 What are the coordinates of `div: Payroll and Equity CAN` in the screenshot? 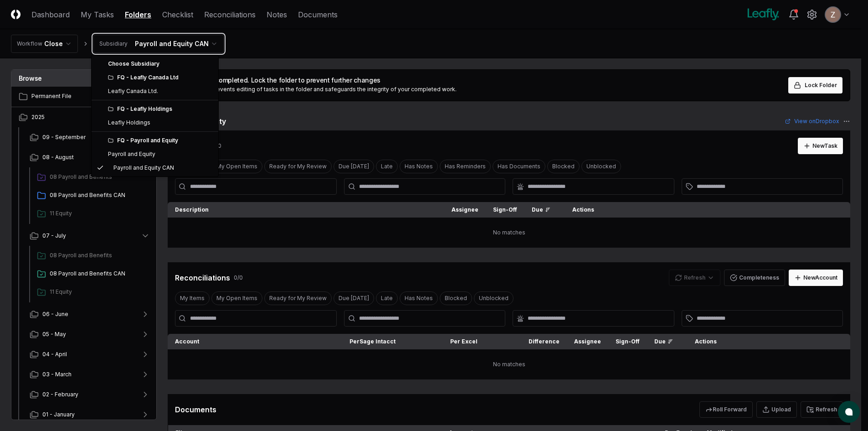 It's located at (141, 168).